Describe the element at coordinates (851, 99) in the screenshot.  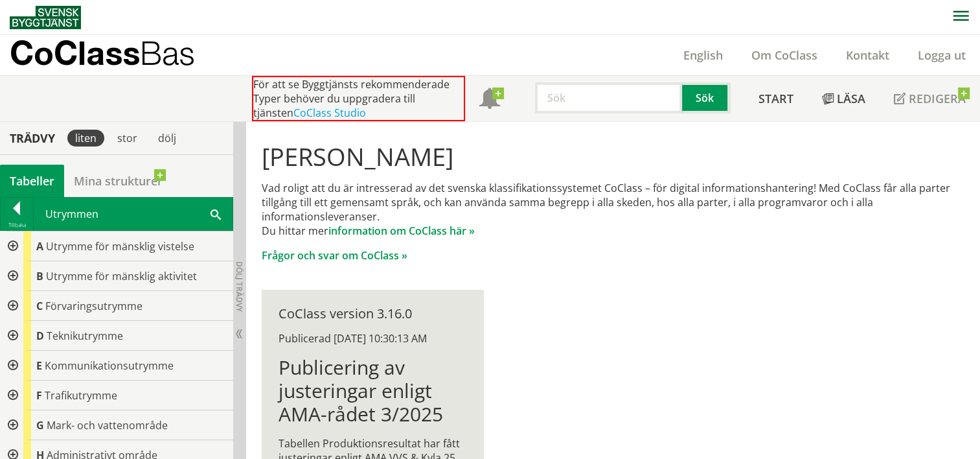
I see `span: Läsa` at that location.